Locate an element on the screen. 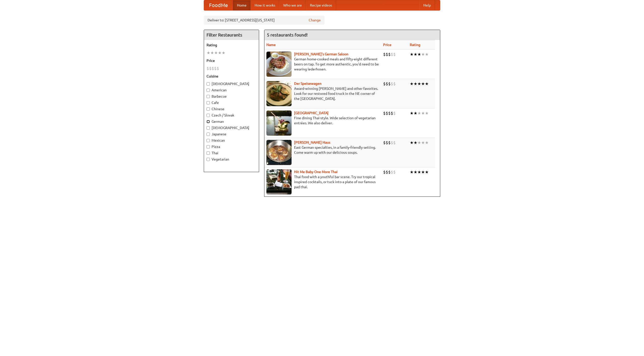  h4: Filter Restaurants is located at coordinates (231, 35).